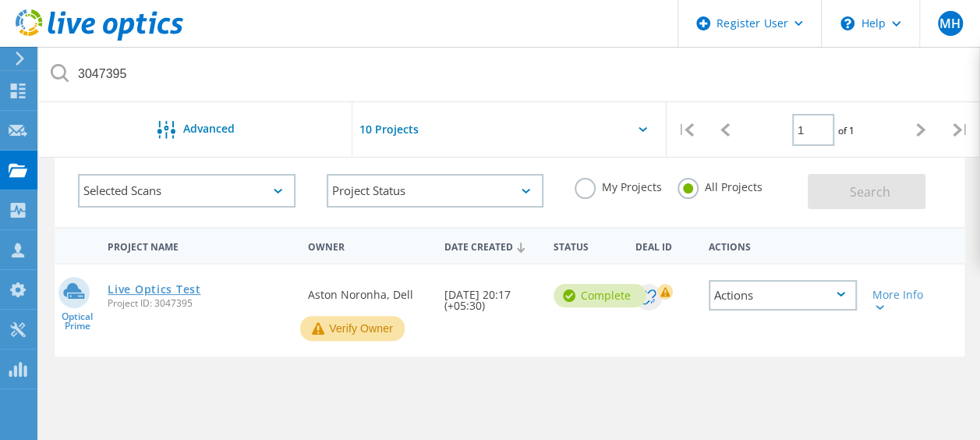  What do you see at coordinates (719, 185) in the screenshot?
I see `label: All Projects` at bounding box center [719, 185].